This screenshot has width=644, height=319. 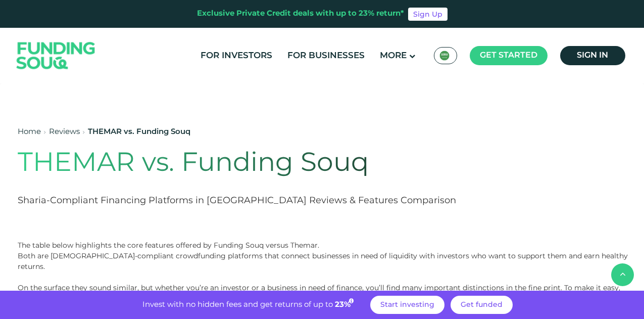 What do you see at coordinates (444, 56) in the screenshot?
I see `img: SA Flag` at bounding box center [444, 56].